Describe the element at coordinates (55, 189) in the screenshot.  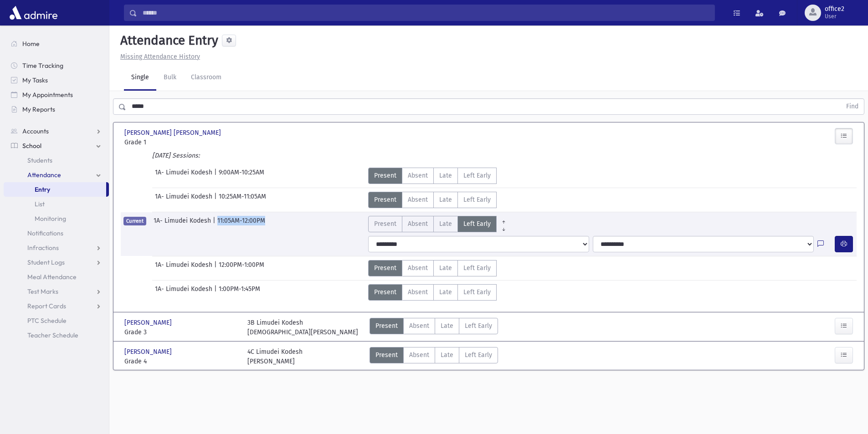
I see `a: Entry` at that location.